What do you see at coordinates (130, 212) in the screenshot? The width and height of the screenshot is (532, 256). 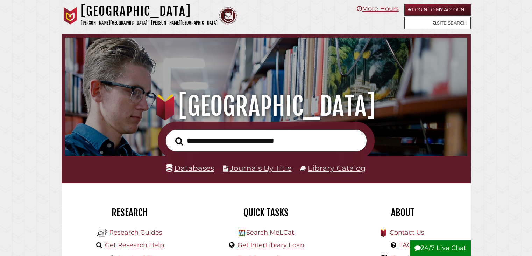 I see `h2: Research` at bounding box center [130, 212].